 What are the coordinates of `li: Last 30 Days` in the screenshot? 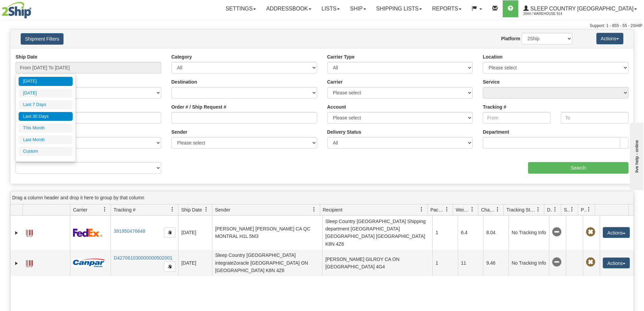 It's located at (46, 116).